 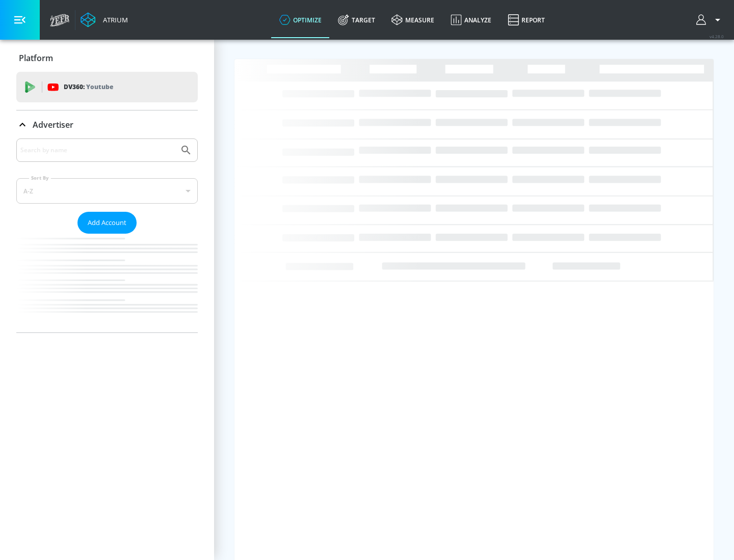 What do you see at coordinates (716, 36) in the screenshot?
I see `span: v 4.28.0` at bounding box center [716, 36].